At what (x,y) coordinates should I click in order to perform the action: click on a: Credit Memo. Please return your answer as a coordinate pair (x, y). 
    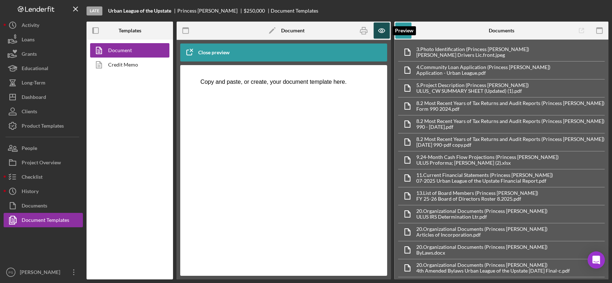
    Looking at the image, I should click on (128, 65).